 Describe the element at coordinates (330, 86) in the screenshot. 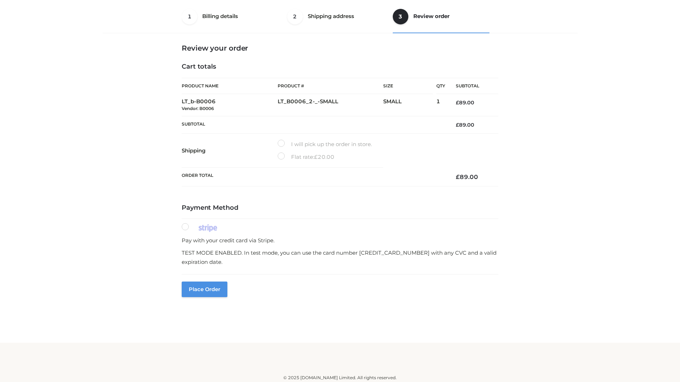

I see `th: Product #` at that location.